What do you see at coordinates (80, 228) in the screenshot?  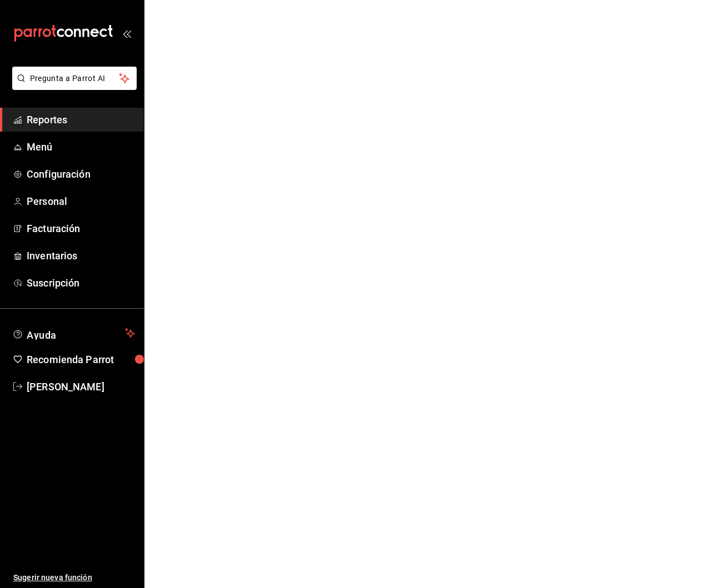 I see `span: Facturación` at bounding box center [80, 228].